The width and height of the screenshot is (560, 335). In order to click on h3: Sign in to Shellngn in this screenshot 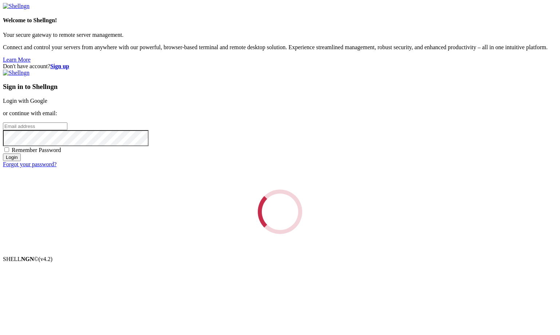, I will do `click(280, 87)`.